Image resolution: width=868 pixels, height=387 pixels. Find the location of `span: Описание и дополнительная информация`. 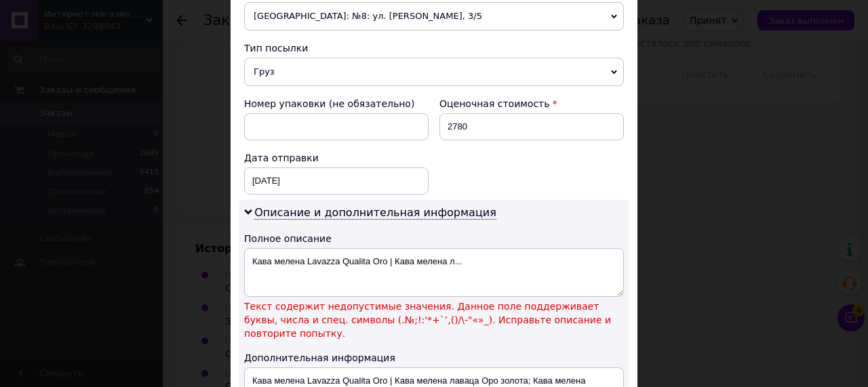

span: Описание и дополнительная информация is located at coordinates (375, 213).